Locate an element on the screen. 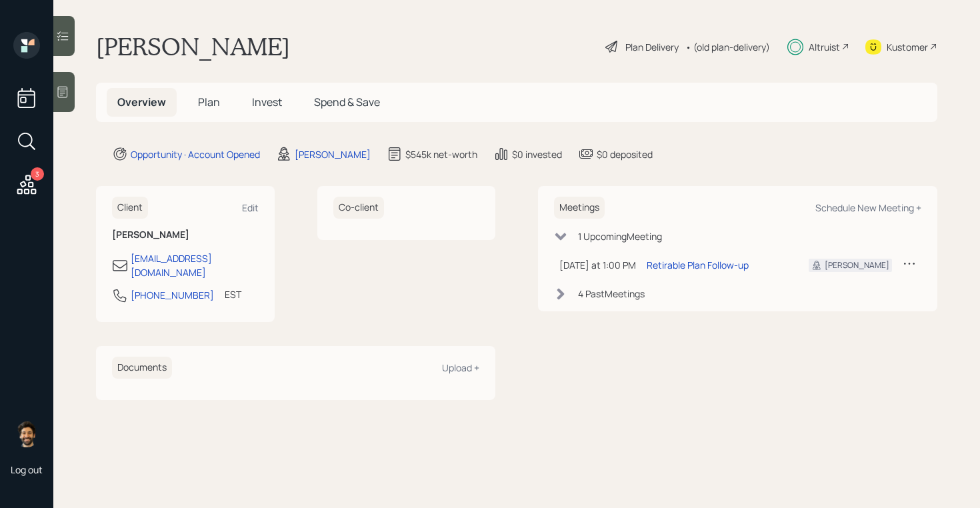  div: Schedule New Meeting + is located at coordinates (869, 207).